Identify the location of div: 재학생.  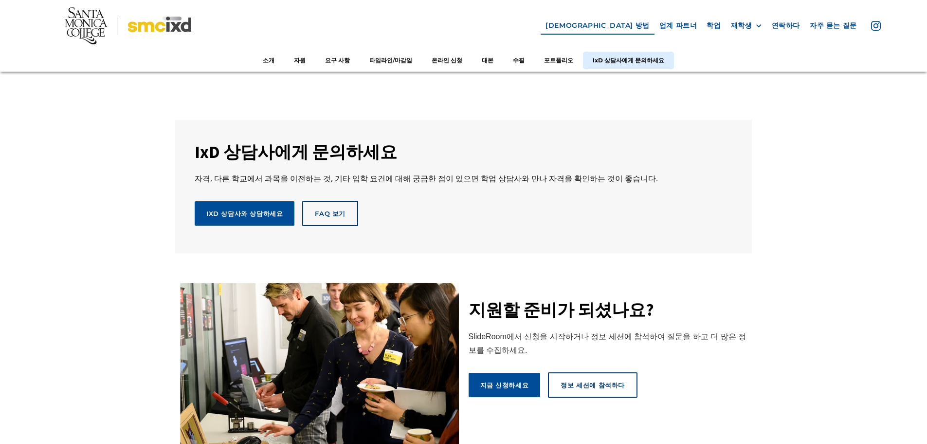
(747, 25).